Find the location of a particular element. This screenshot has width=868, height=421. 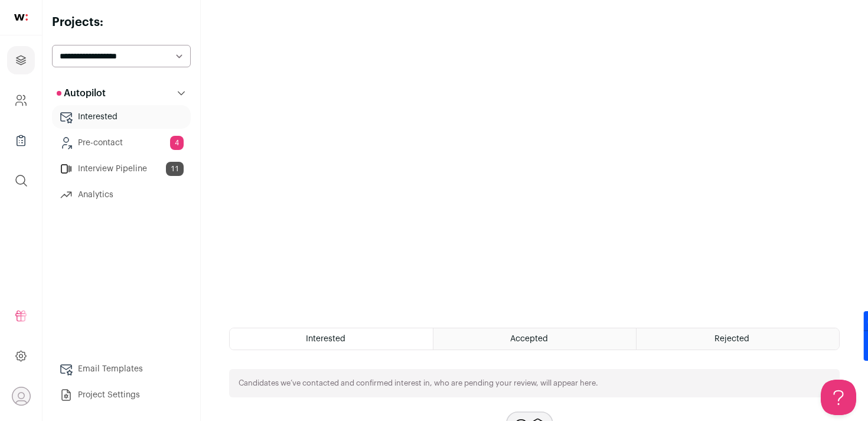

a: Rejected is located at coordinates (738, 338).